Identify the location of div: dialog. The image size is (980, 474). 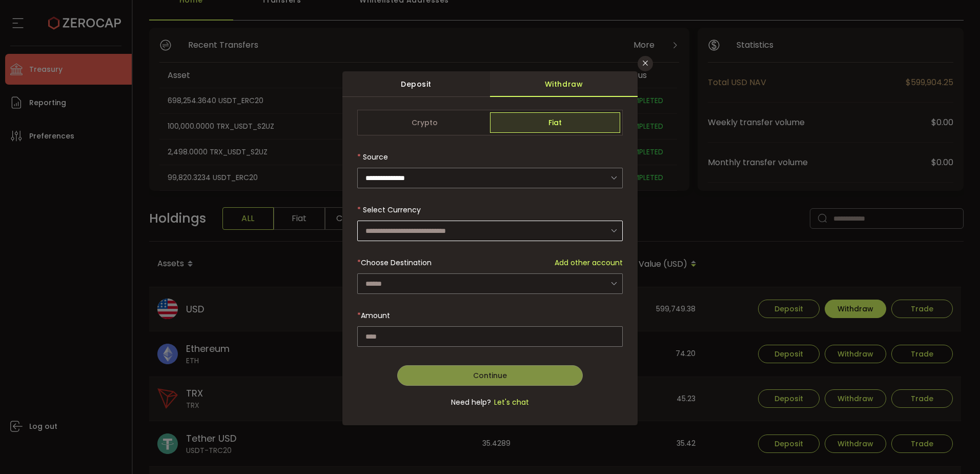
(490, 248).